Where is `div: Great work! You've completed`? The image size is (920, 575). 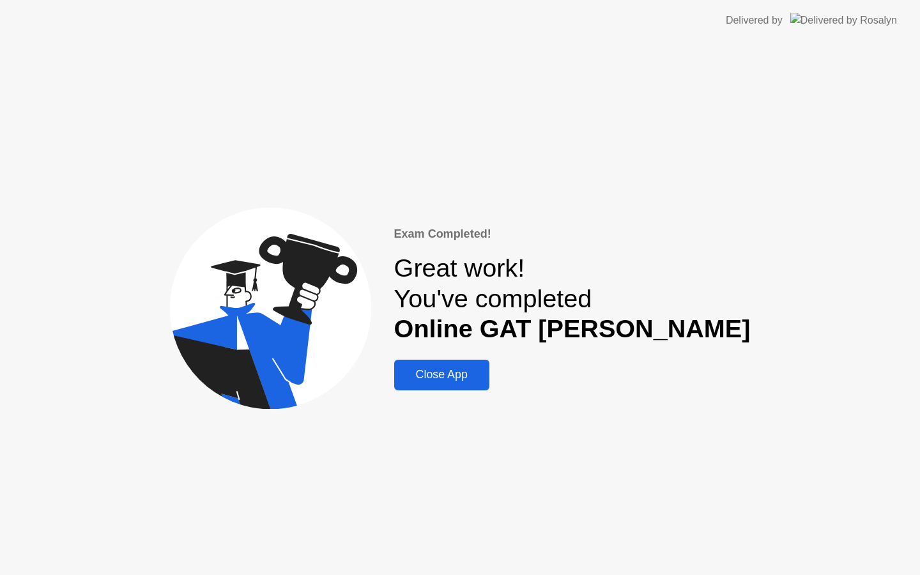
div: Great work! You've completed is located at coordinates (573, 298).